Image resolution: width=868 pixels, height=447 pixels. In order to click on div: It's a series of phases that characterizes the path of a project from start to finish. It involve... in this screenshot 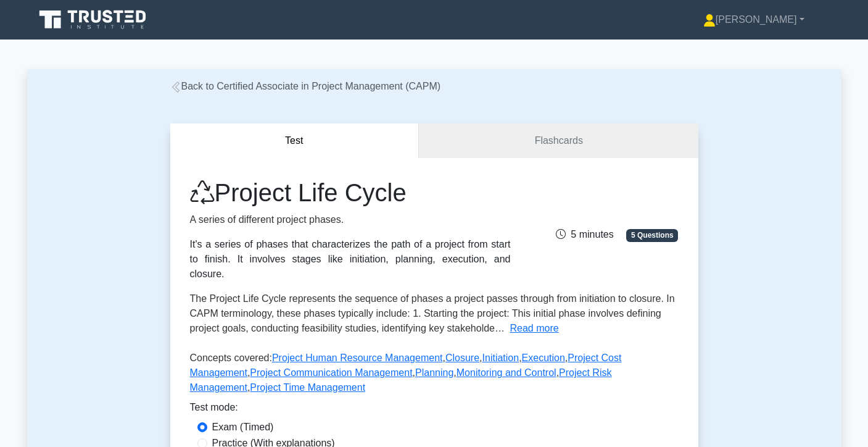, I will do `click(351, 259)`.